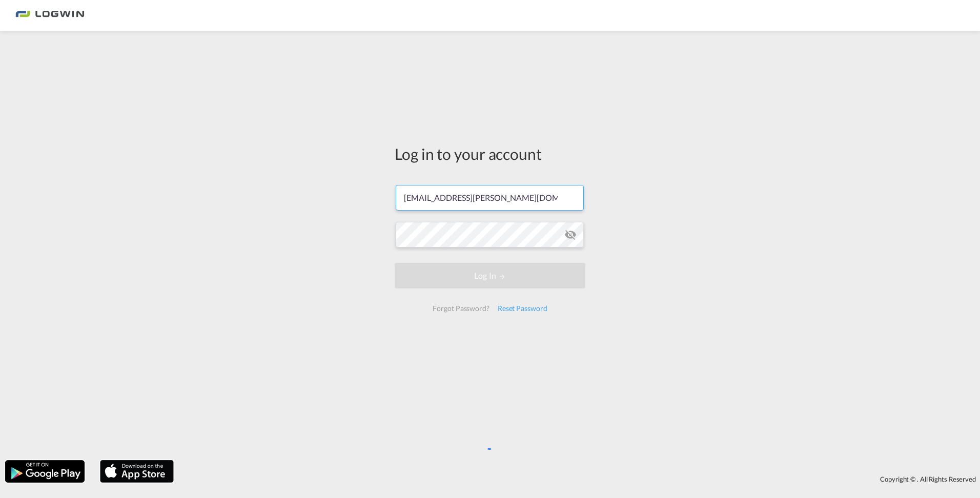  What do you see at coordinates (490, 154) in the screenshot?
I see `div: Log in to your account` at bounding box center [490, 154].